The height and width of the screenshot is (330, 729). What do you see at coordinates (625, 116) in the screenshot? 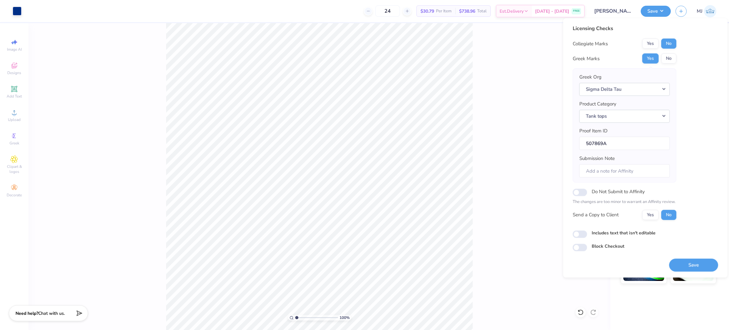
I see `button: Tank tops` at bounding box center [625, 116].